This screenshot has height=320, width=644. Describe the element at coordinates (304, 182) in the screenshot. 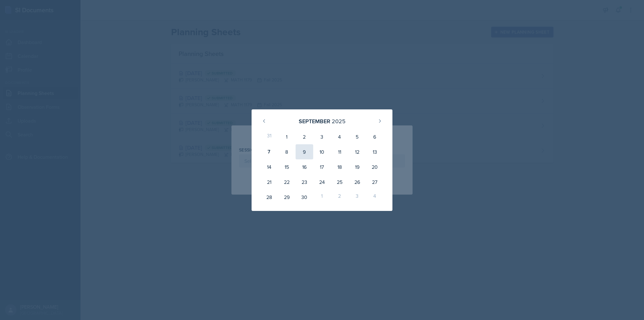

I see `div: 23` at that location.